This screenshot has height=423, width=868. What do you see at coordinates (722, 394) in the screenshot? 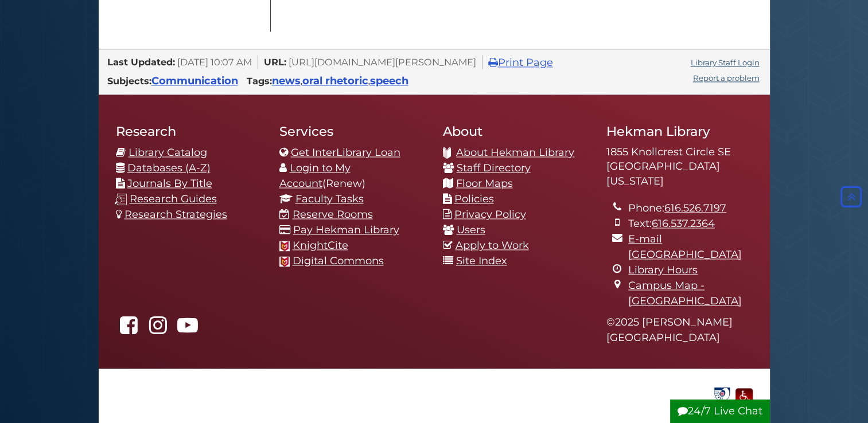
I see `a: Government Documents Federal Depository Library` at bounding box center [722, 394].